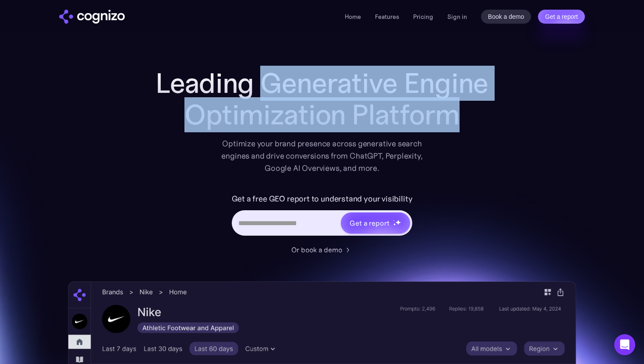  I want to click on form: Hero URL Input Form, so click(322, 216).